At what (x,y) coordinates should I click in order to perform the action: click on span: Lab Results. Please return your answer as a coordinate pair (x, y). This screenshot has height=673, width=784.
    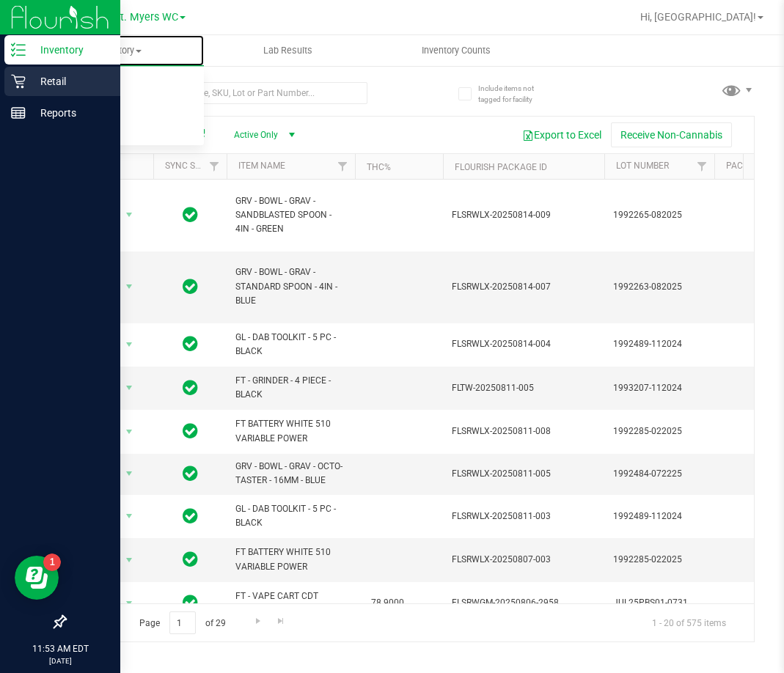
    Looking at the image, I should click on (288, 51).